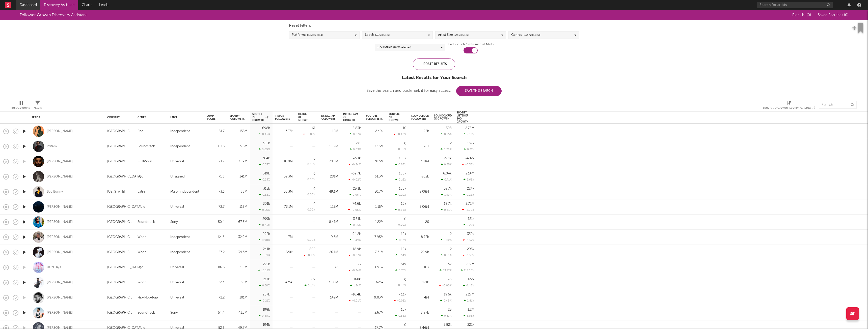 The image size is (868, 329). Describe the element at coordinates (833, 15) in the screenshot. I see `span: Saved Searches` at that location.